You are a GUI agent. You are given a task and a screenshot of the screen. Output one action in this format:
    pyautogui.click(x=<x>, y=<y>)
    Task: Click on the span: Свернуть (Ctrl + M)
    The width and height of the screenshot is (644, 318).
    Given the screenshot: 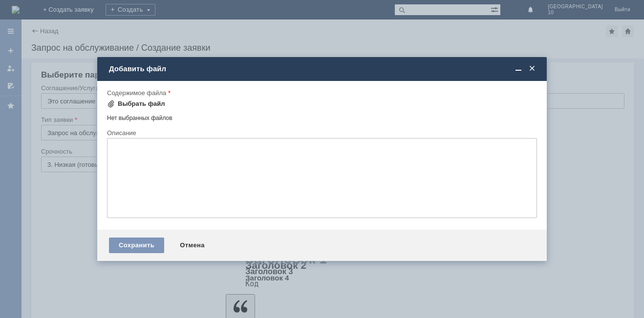 What is the action you would take?
    pyautogui.click(x=518, y=69)
    